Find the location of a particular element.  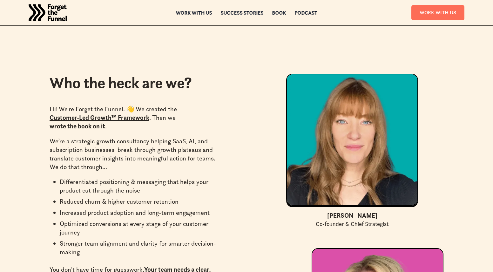

a: Podcast is located at coordinates (306, 13).